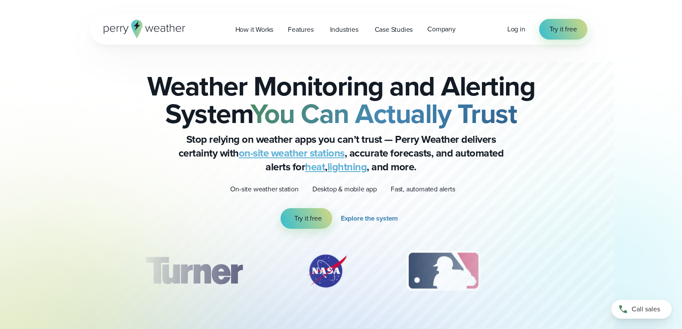 This screenshot has height=329, width=682. Describe the element at coordinates (292, 153) in the screenshot. I see `a: on-site weather stations` at that location.